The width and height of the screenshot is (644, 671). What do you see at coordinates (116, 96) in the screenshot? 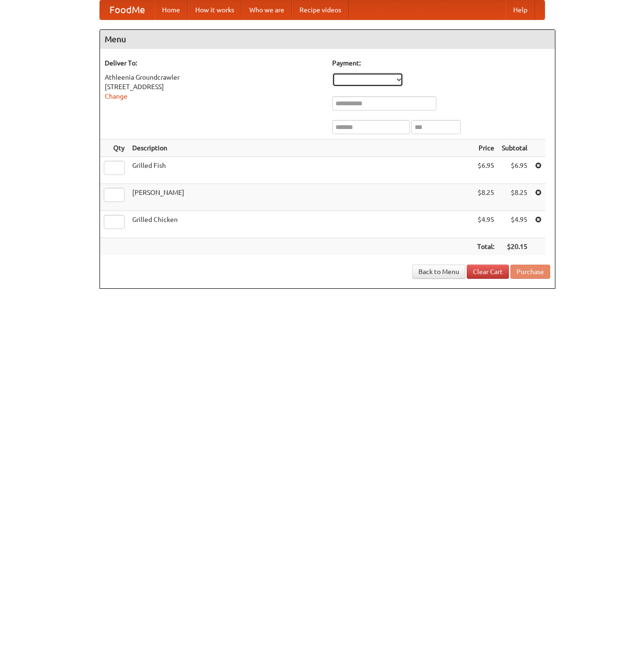
I see `a: Change` at bounding box center [116, 96].